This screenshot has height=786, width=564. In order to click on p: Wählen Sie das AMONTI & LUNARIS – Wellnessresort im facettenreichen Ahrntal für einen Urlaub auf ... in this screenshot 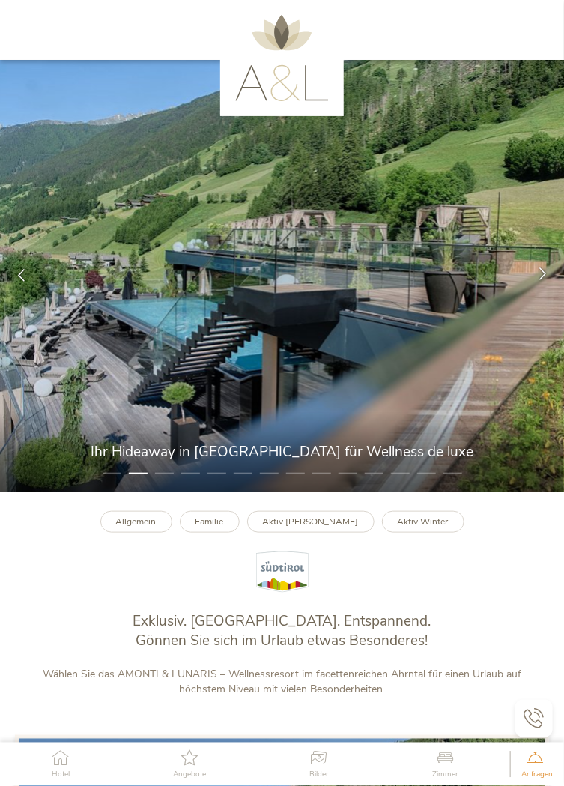, I will do `click(282, 682)`.